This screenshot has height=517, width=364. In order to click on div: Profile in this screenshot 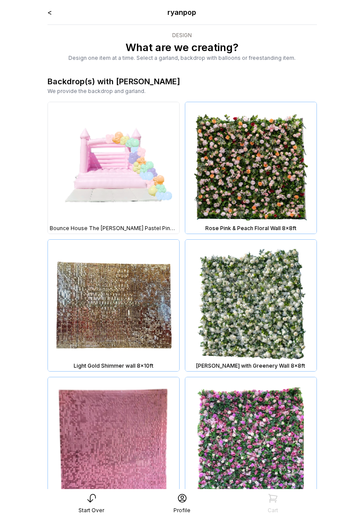, I will do `click(182, 510)`.